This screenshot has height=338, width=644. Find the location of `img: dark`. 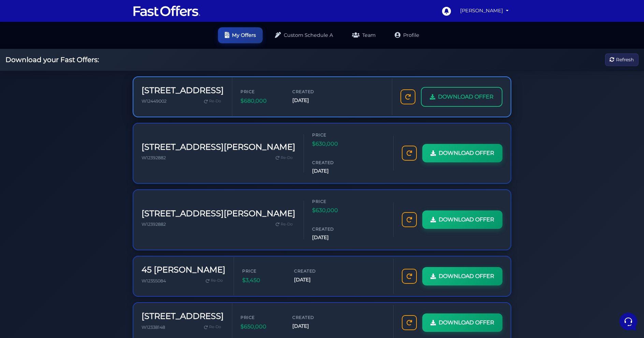

img: dark is located at coordinates (18, 57).